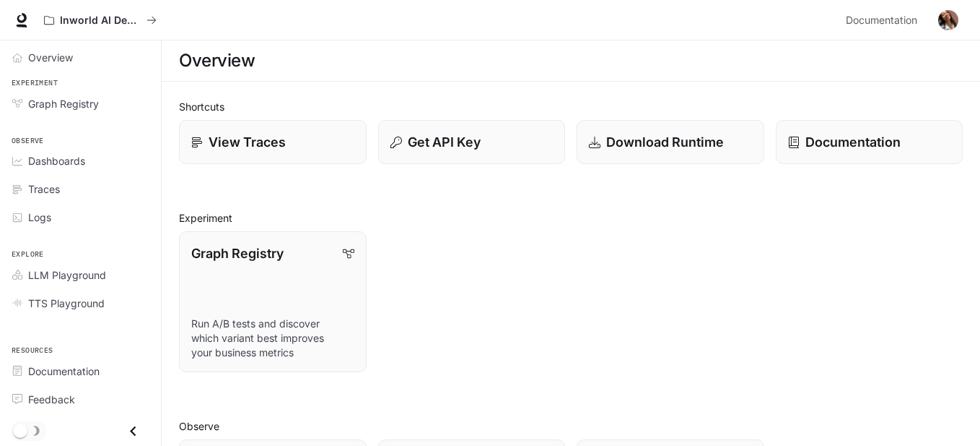 This screenshot has height=446, width=980. Describe the element at coordinates (853, 142) in the screenshot. I see `p: Documentation` at that location.